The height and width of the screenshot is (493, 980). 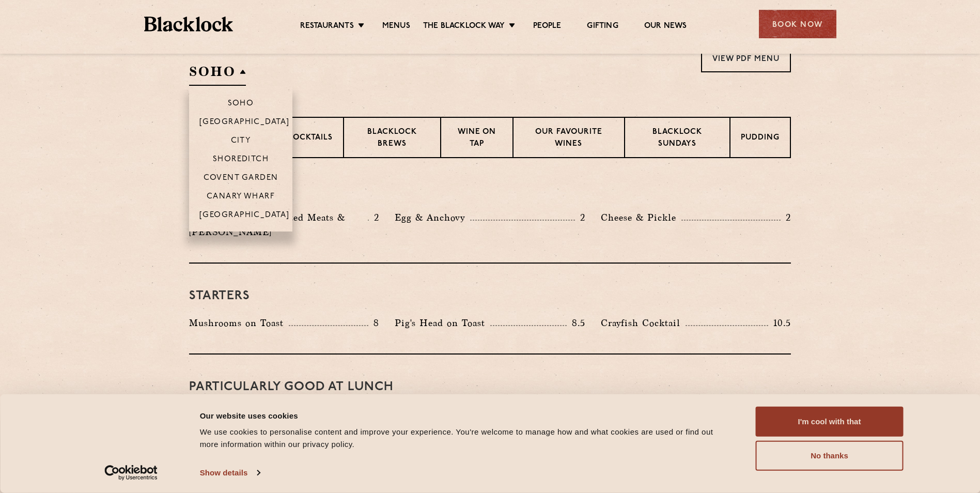 I want to click on a: Usercentrics Cookiebot - opens in a new window, so click(x=131, y=473).